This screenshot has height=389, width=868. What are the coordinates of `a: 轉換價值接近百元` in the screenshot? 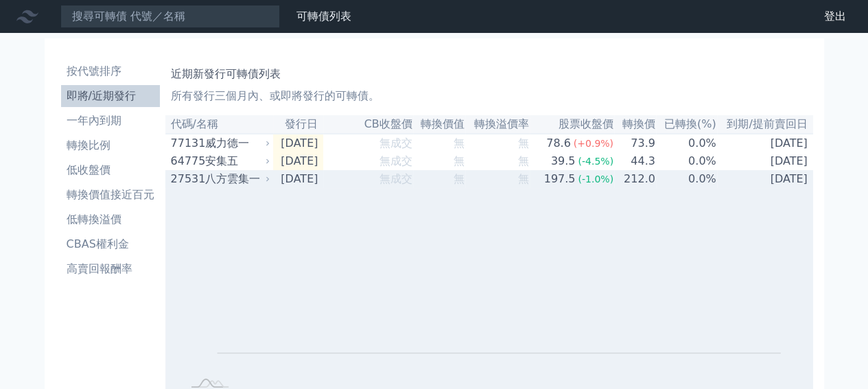 It's located at (111, 195).